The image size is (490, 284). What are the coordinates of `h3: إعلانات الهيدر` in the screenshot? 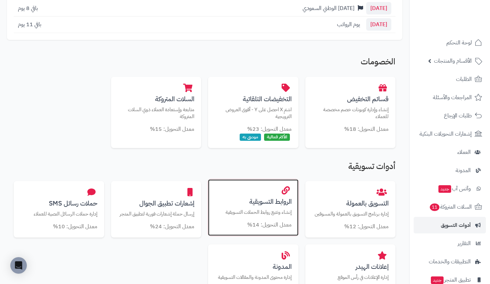 It's located at (350, 266).